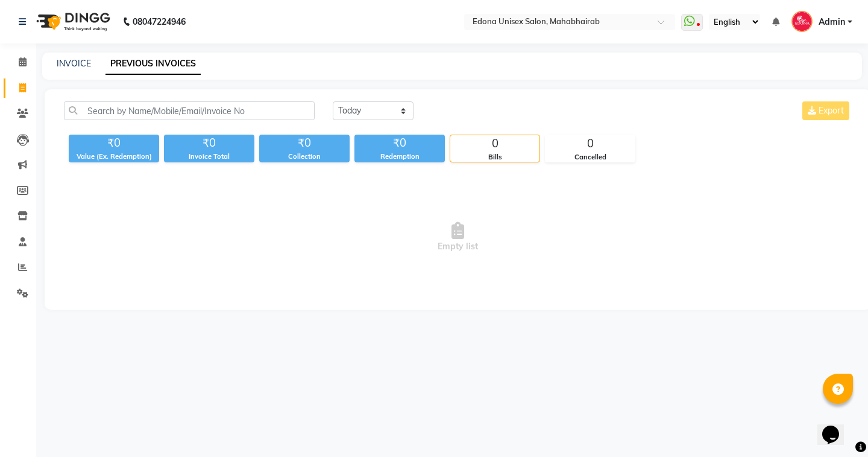 The height and width of the screenshot is (457, 868). Describe the element at coordinates (495, 157) in the screenshot. I see `div: Bills` at that location.